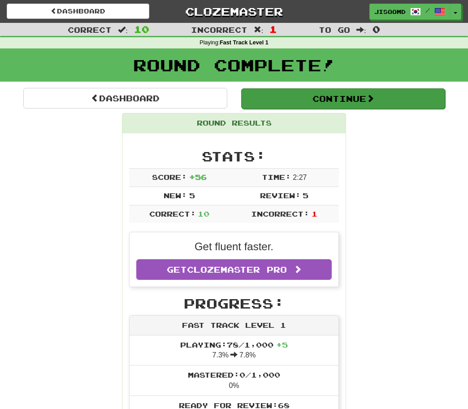 This screenshot has height=409, width=468. What do you see at coordinates (173, 213) in the screenshot?
I see `span: Correct:` at bounding box center [173, 213].